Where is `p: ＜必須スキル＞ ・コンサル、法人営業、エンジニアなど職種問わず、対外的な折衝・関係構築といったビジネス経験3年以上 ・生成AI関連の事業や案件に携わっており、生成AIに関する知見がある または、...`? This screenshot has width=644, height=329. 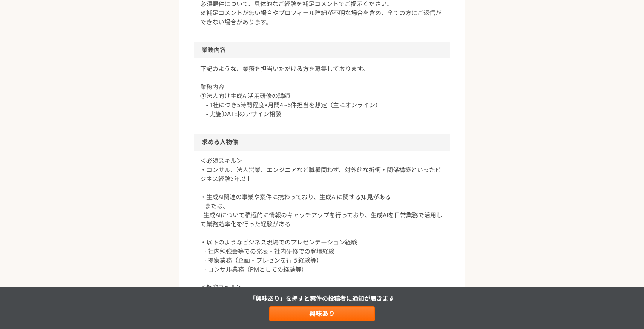
p: ＜必須スキル＞ ・コンサル、法人営業、エンジニアなど職種問わず、対外的な折衝・関係構築といったビジネス経験3年以上 ・生成AI関連の事業や案件に携わっており、生成AIに関する知見がある または、... is located at coordinates (322, 238).